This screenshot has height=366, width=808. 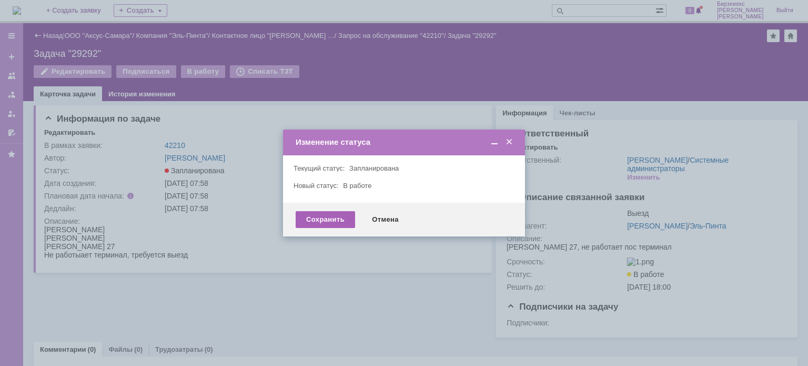 What do you see at coordinates (509, 142) in the screenshot?
I see `span: Закрыть` at bounding box center [509, 142].